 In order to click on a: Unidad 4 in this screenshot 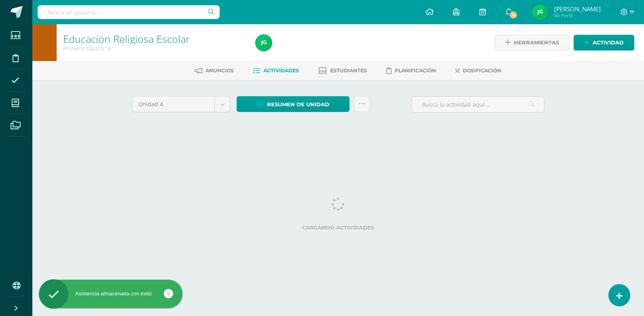, I will do `click(181, 104)`.